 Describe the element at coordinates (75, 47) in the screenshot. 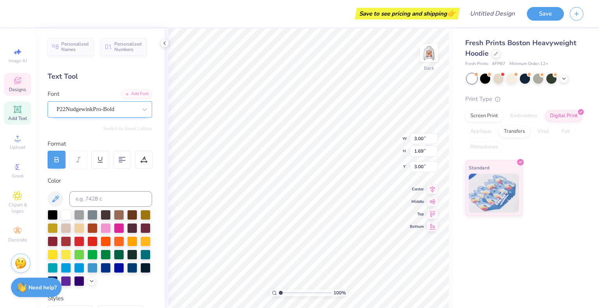

I see `span: Personalized Names` at that location.